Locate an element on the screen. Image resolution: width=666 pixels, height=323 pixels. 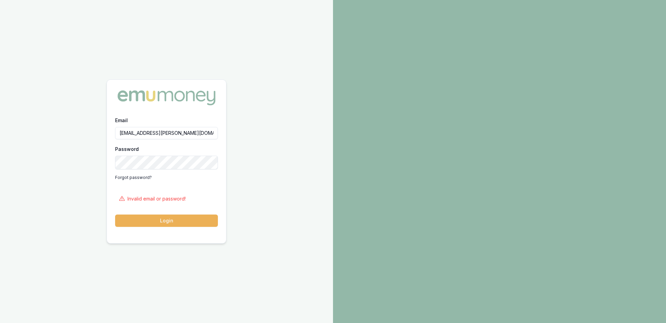
p: Invalid email or password! is located at coordinates (157, 199).